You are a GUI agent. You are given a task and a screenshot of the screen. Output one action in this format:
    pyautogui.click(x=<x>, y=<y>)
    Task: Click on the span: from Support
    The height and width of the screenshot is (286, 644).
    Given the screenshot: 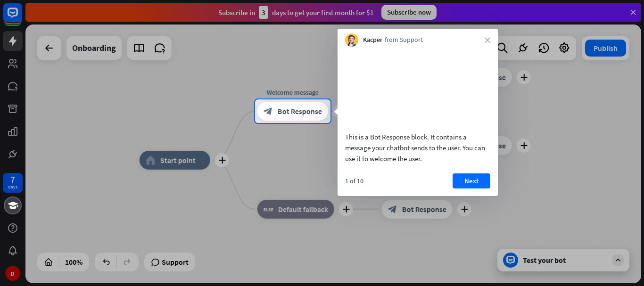 What is the action you would take?
    pyautogui.click(x=403, y=40)
    